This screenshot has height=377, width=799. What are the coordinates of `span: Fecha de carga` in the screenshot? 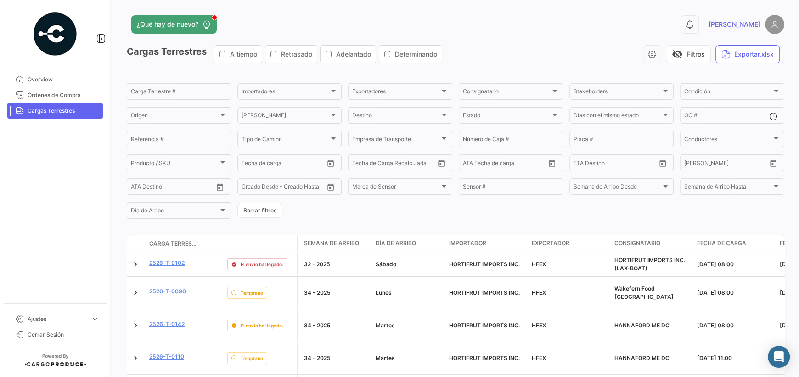 It's located at (722, 243).